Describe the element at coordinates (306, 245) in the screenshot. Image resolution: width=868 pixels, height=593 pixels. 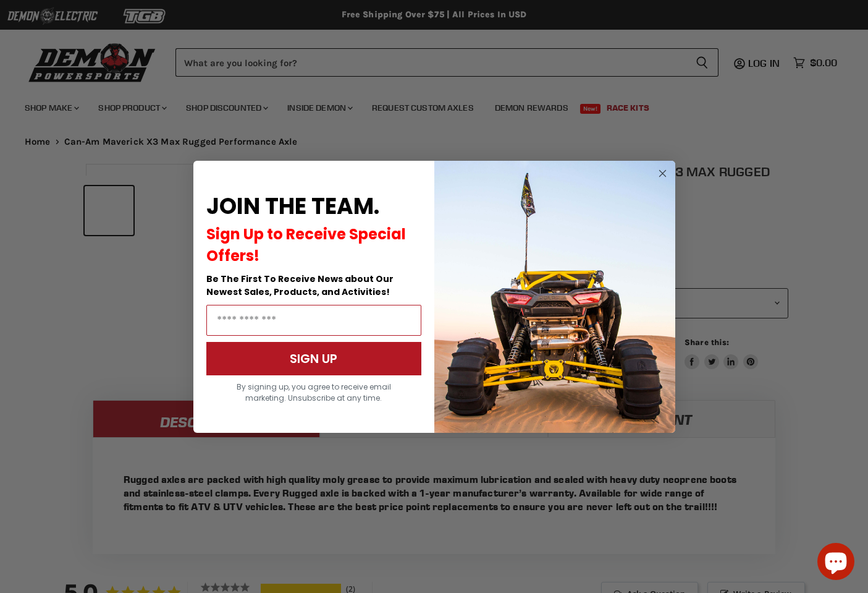
I see `span: Sign Up to Receive Special Offers!` at that location.